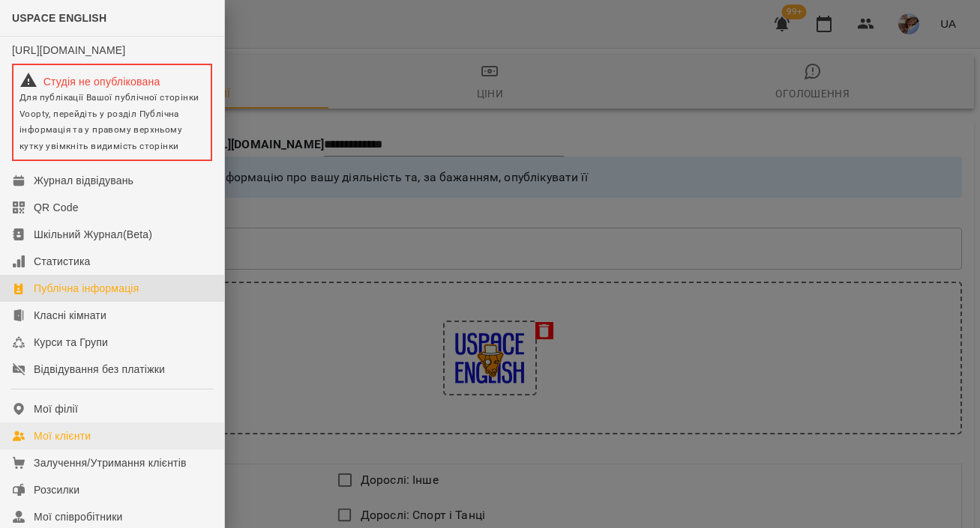 This screenshot has width=980, height=528. I want to click on div: Студія не опублікована, so click(111, 80).